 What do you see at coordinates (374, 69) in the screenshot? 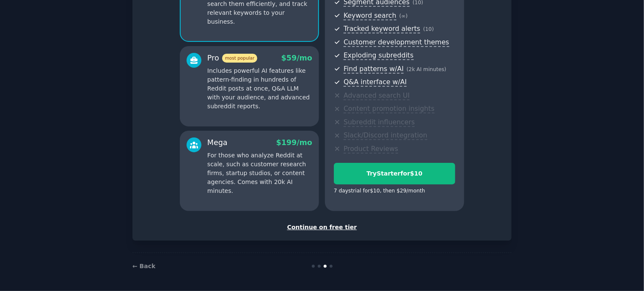
I see `span: Find patterns w/AI` at bounding box center [374, 69].